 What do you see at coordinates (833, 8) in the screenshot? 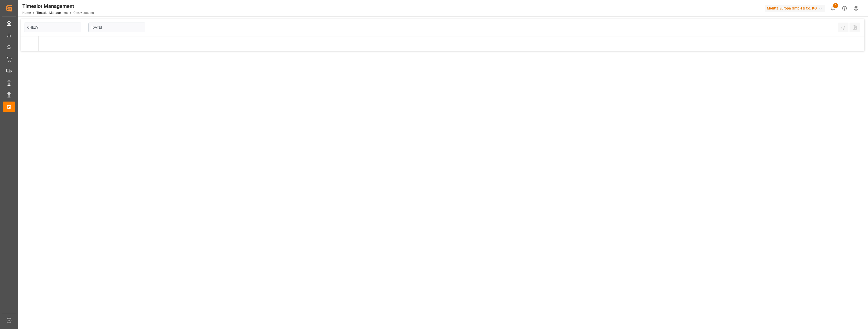
I see `button: show 6 new notifications` at bounding box center [833, 8].